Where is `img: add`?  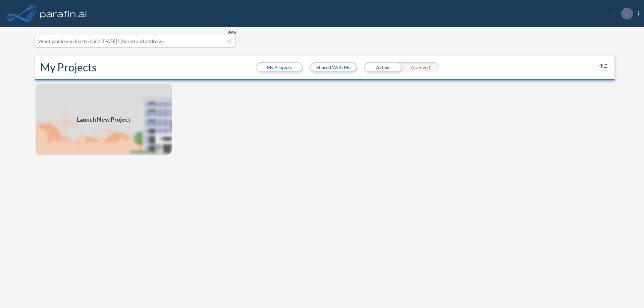
img: add is located at coordinates (104, 119).